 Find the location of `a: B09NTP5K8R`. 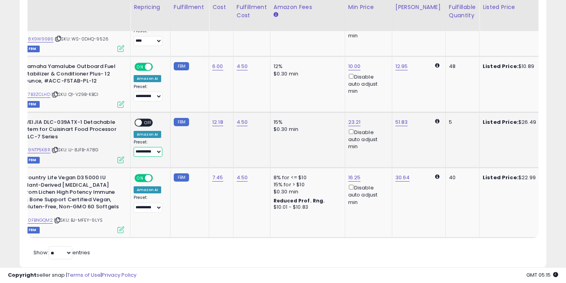

a: B09NTP5K8R is located at coordinates (36, 150).